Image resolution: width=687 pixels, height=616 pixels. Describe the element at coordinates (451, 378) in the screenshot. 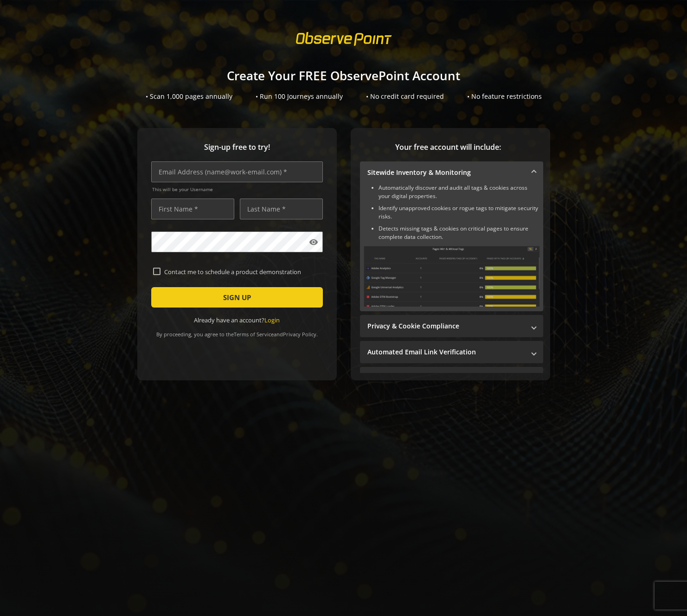

I see `mat-expansion-panel-header: Performance Monitoring with Web Vitals` at that location.